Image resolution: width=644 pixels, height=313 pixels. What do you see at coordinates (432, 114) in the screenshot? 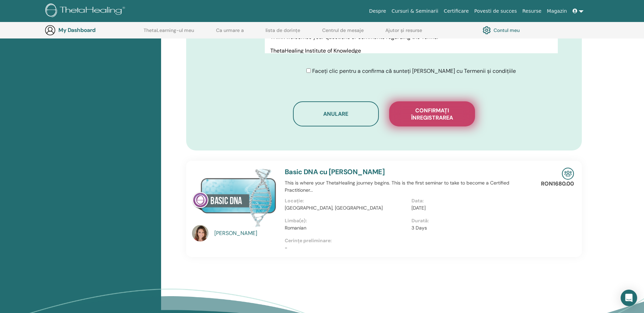
I see `button: Confirmați înregistrarea` at bounding box center [432, 114].